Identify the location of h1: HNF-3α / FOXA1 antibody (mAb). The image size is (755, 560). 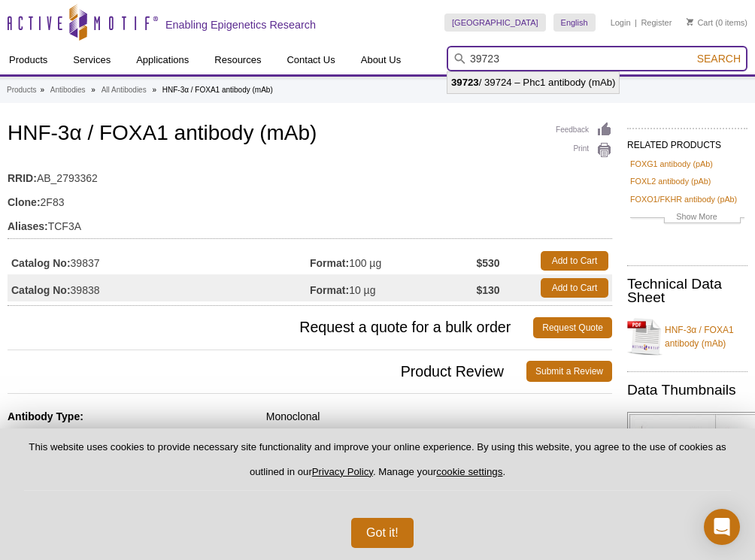
(310, 134).